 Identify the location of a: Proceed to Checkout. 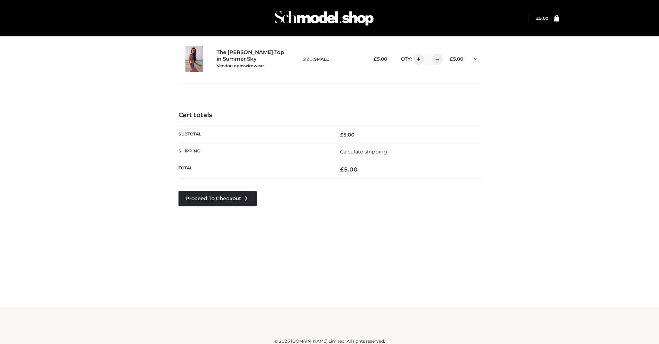
(218, 198).